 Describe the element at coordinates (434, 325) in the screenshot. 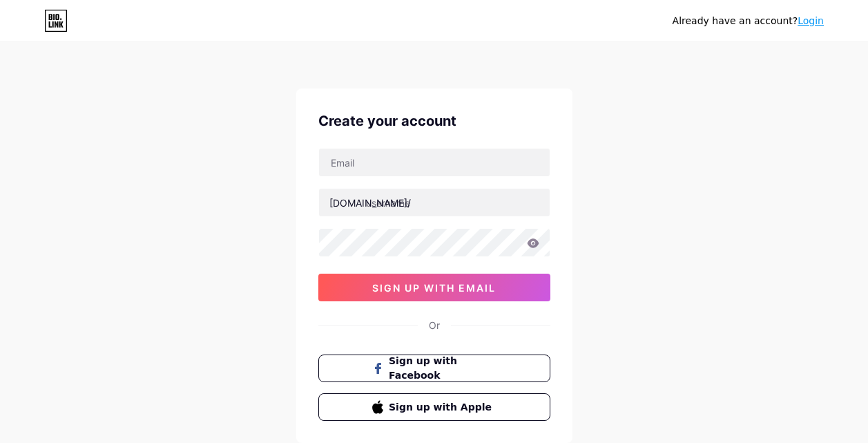

I see `div: Or` at that location.